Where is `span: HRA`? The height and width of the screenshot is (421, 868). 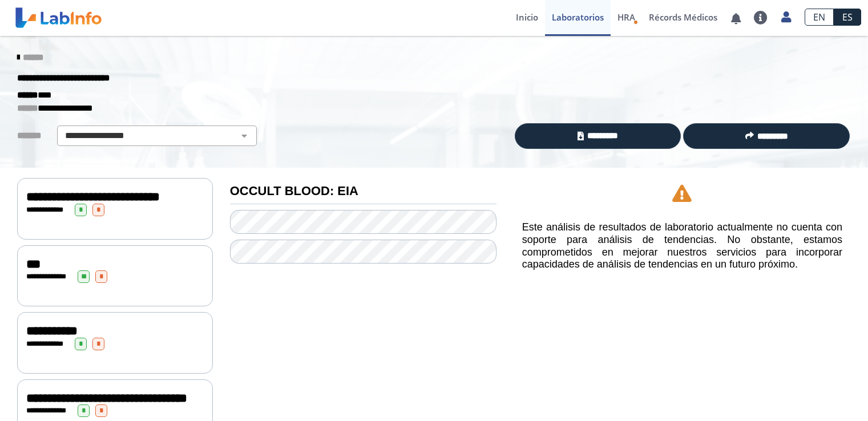
span: HRA is located at coordinates (626, 17).